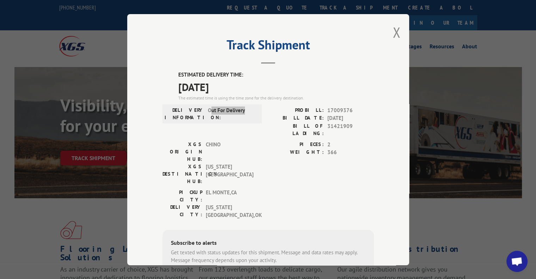 The height and width of the screenshot is (279, 536). What do you see at coordinates (182, 211) in the screenshot?
I see `label: DELIVERY CITY:` at bounding box center [182, 211].